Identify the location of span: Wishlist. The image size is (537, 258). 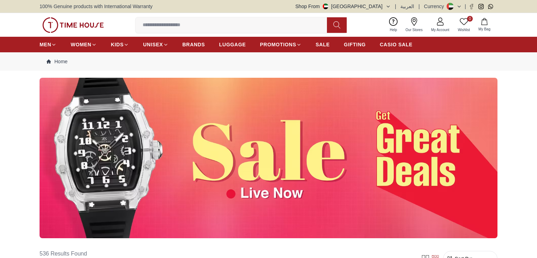
(464, 30).